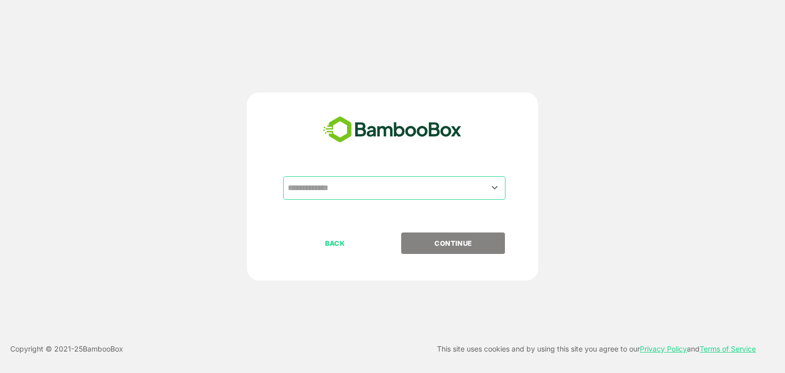  What do you see at coordinates (335, 243) in the screenshot?
I see `p: BACK` at bounding box center [335, 243].